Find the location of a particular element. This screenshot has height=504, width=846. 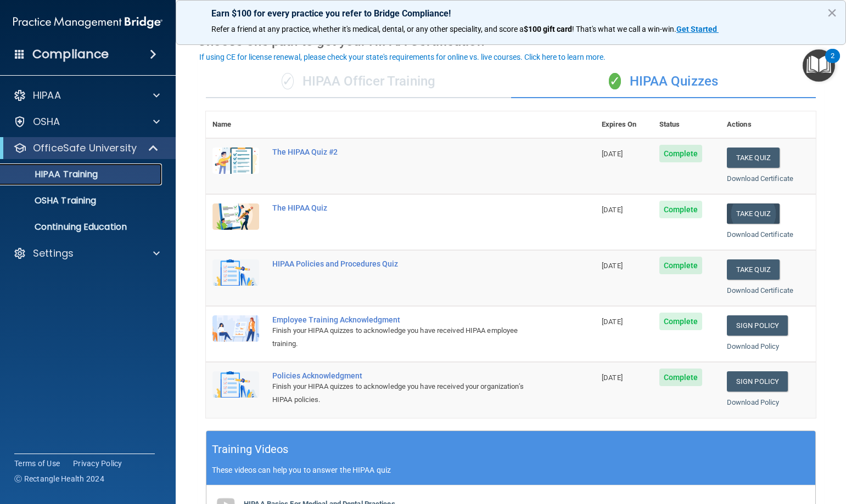

p: OSHA is located at coordinates (46, 122).